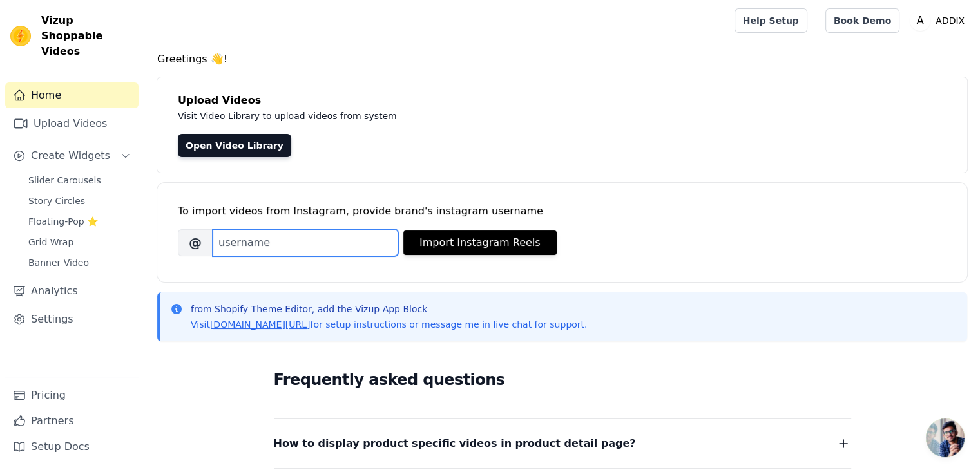  I want to click on p: Visit for setup instructions or message me in live chat for support., so click(389, 325).